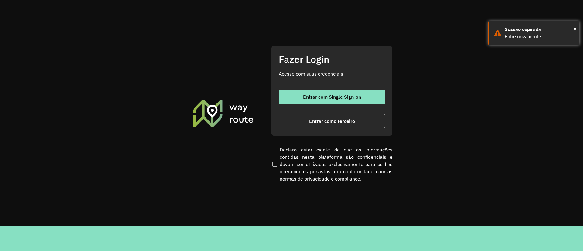 This screenshot has height=251, width=583. I want to click on span: Entrar com Single Sign-on, so click(332, 97).